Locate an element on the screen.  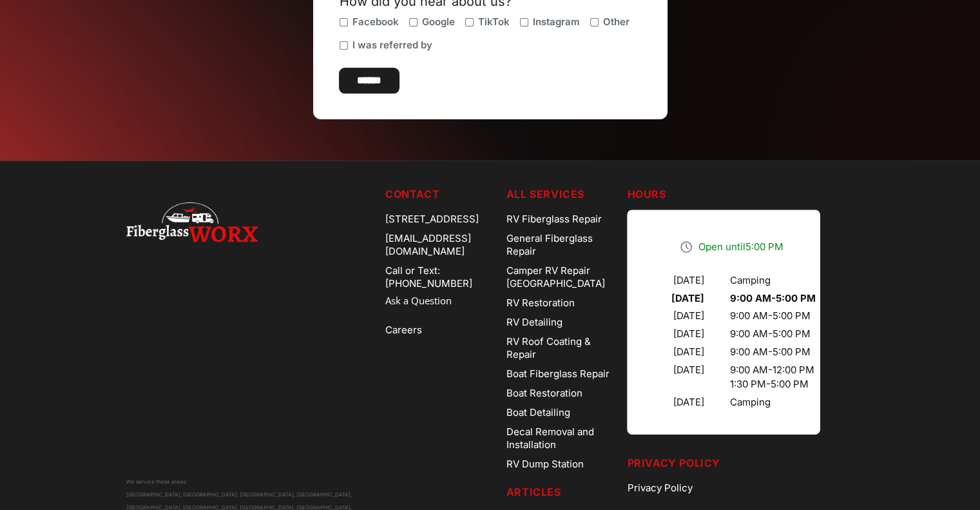
span: TikTok is located at coordinates (494, 22).